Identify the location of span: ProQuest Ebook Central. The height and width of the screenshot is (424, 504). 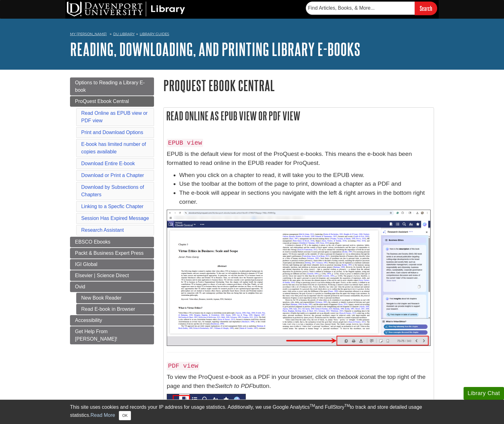
(102, 101).